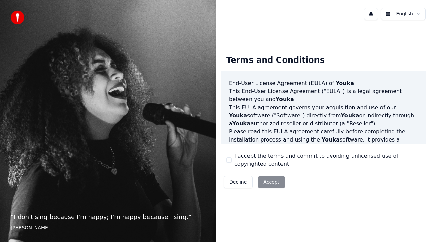  What do you see at coordinates (323, 116) in the screenshot?
I see `p: This EULA agreement governs your acquisition and use of our software ("Software") directly from o...` at bounding box center [323, 116].